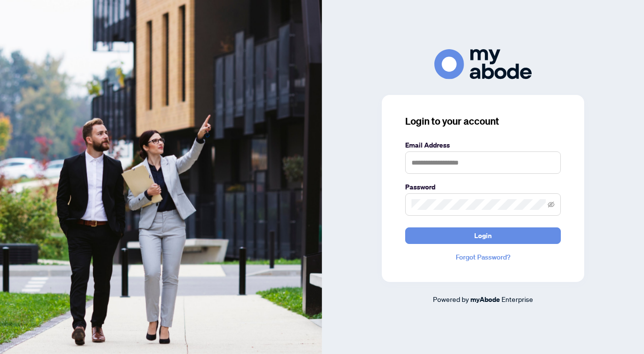  What do you see at coordinates (551, 204) in the screenshot?
I see `span: eye-invisible` at bounding box center [551, 204].